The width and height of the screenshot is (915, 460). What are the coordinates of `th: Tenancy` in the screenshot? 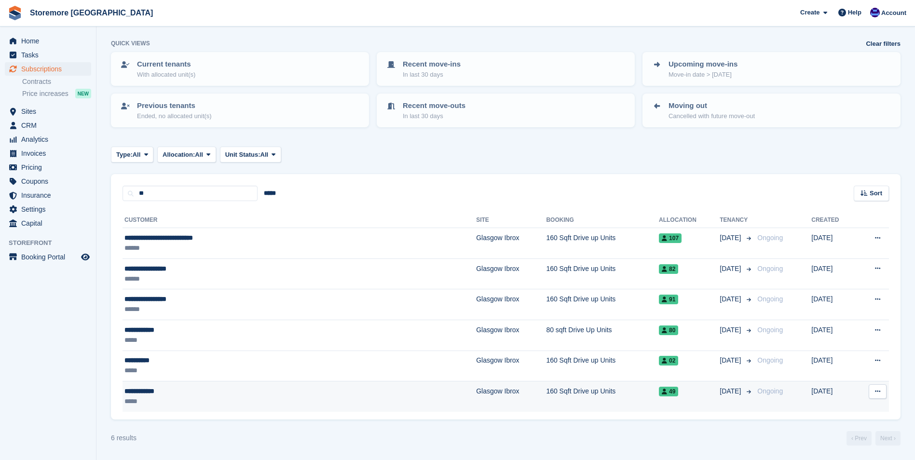 It's located at (736, 220).